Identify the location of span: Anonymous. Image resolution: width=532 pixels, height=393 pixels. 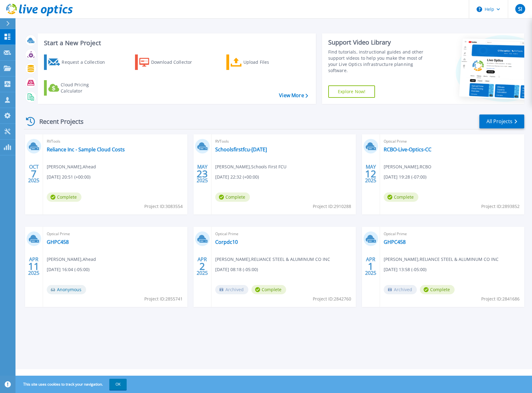
(66, 290).